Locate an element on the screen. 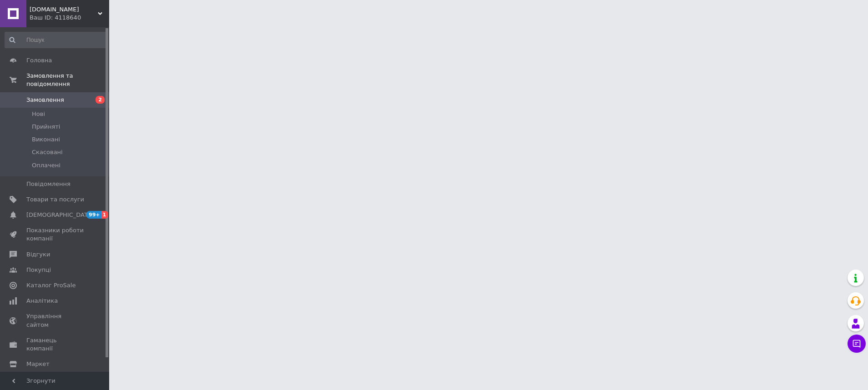 This screenshot has height=390, width=868. span: Повідомлення is located at coordinates (48, 184).